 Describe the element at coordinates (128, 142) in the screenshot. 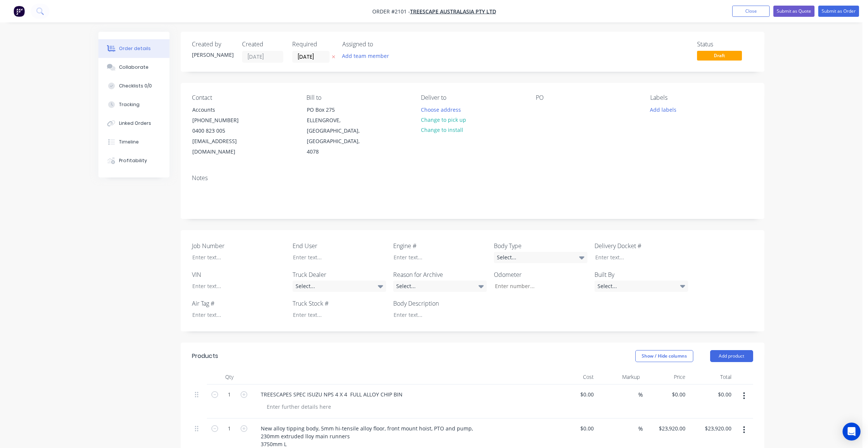

I see `div: Timeline` at that location.